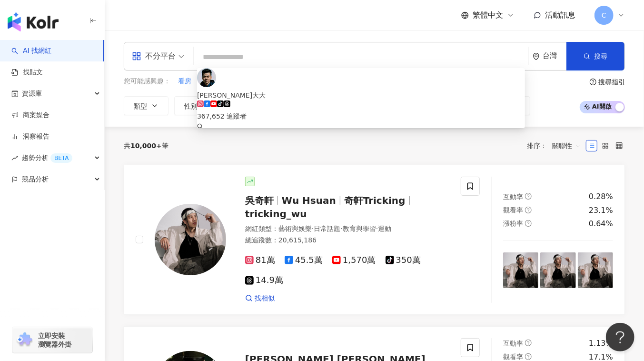 The width and height of the screenshot is (644, 361). Describe the element at coordinates (27, 72) in the screenshot. I see `a: 找貼文` at that location.